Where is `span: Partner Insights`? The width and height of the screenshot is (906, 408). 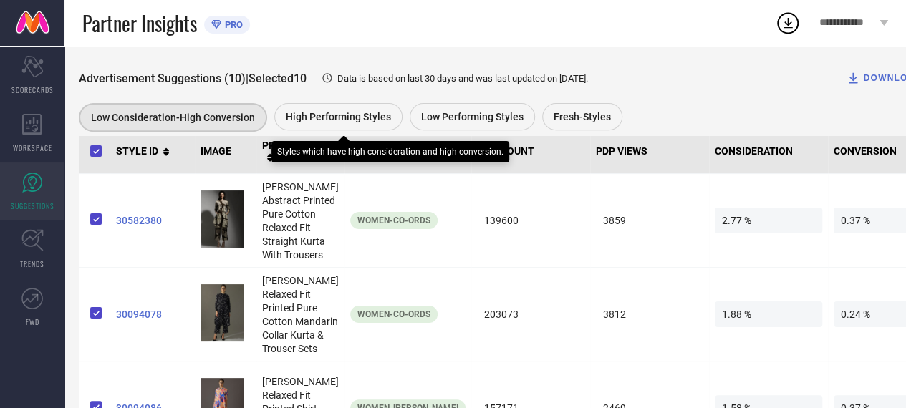 span: Partner Insights is located at coordinates (140, 23).